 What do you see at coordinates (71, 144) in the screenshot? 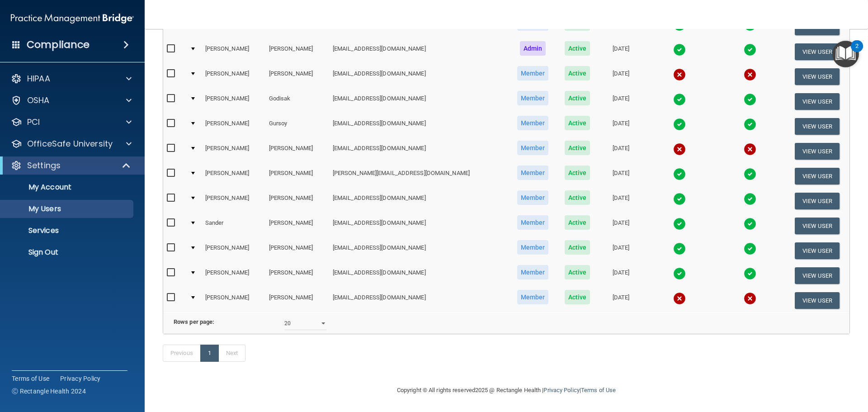
I see `a: OfficeSafe University` at bounding box center [71, 144].